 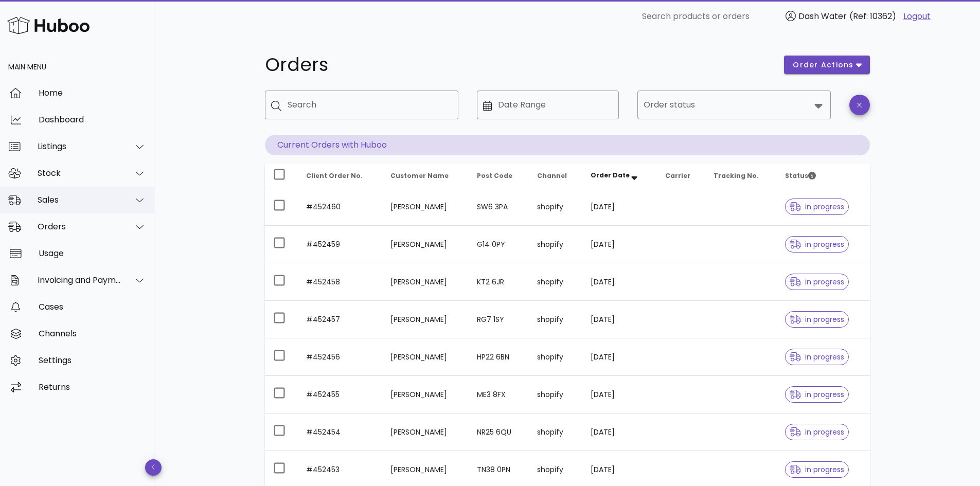 What do you see at coordinates (800, 175) in the screenshot?
I see `span: Status` at bounding box center [800, 175].